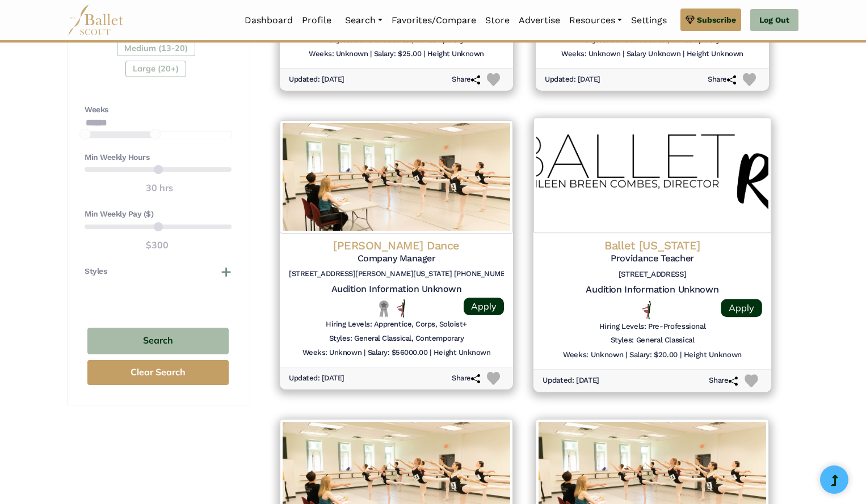 The image size is (866, 504). Describe the element at coordinates (774, 20) in the screenshot. I see `a: Log Out` at that location.